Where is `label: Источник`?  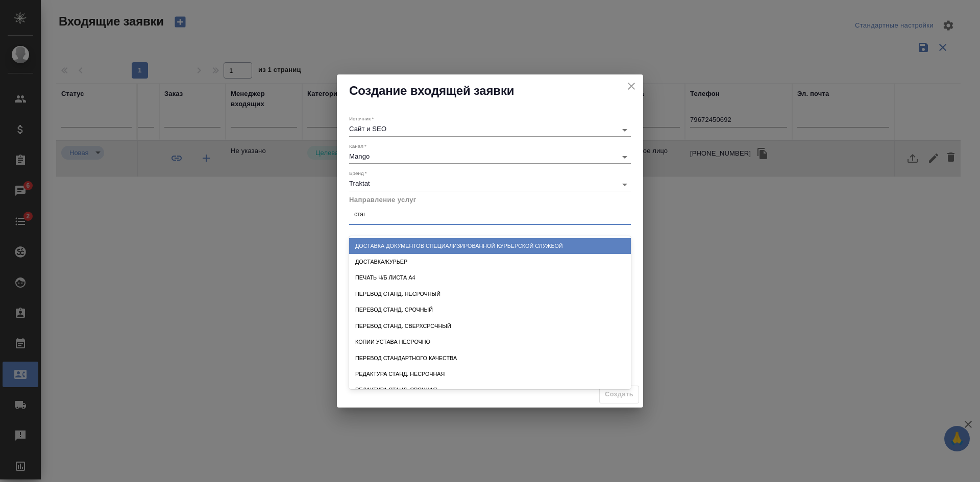
label: Источник is located at coordinates (361, 119).